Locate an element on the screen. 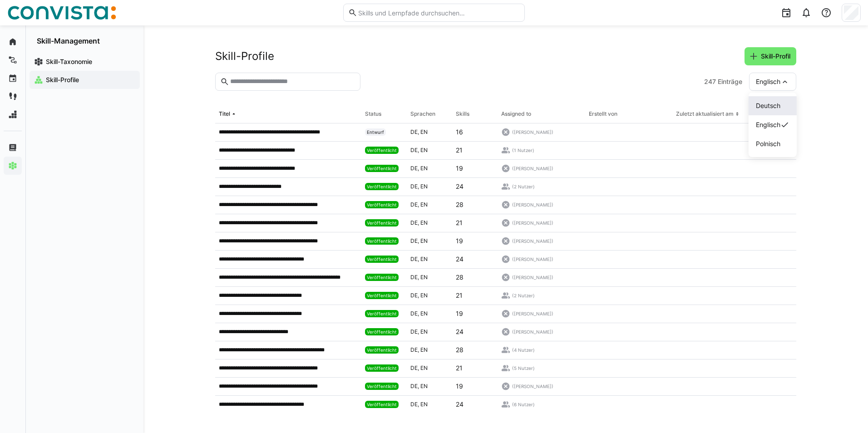 The image size is (868, 433). span: Polnisch is located at coordinates (768, 144).